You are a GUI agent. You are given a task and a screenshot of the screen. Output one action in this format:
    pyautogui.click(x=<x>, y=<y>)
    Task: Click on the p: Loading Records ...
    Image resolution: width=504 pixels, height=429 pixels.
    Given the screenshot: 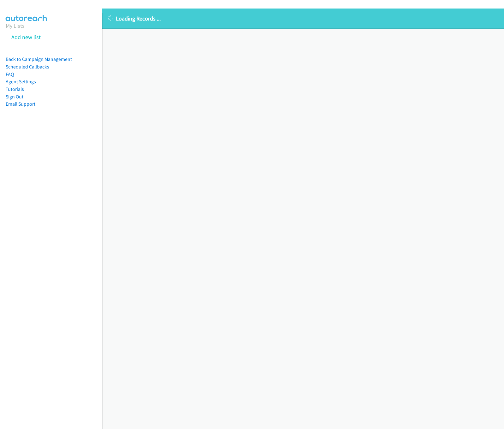 What is the action you would take?
    pyautogui.click(x=303, y=18)
    